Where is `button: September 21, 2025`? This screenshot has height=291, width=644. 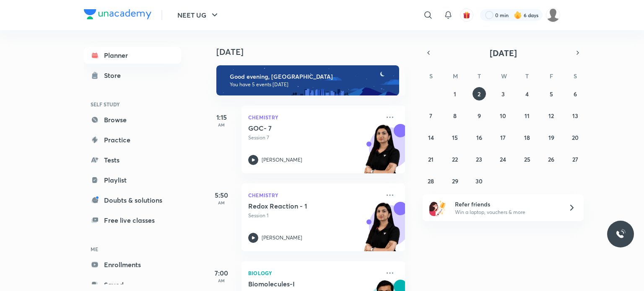 button: September 21, 2025 is located at coordinates (432, 160).